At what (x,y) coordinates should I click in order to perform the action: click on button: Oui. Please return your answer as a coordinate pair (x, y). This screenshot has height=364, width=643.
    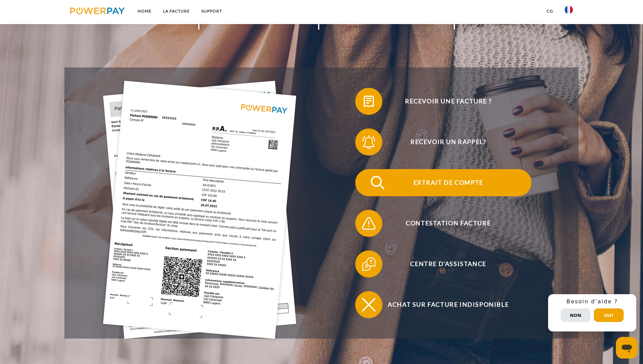
    Looking at the image, I should click on (609, 315).